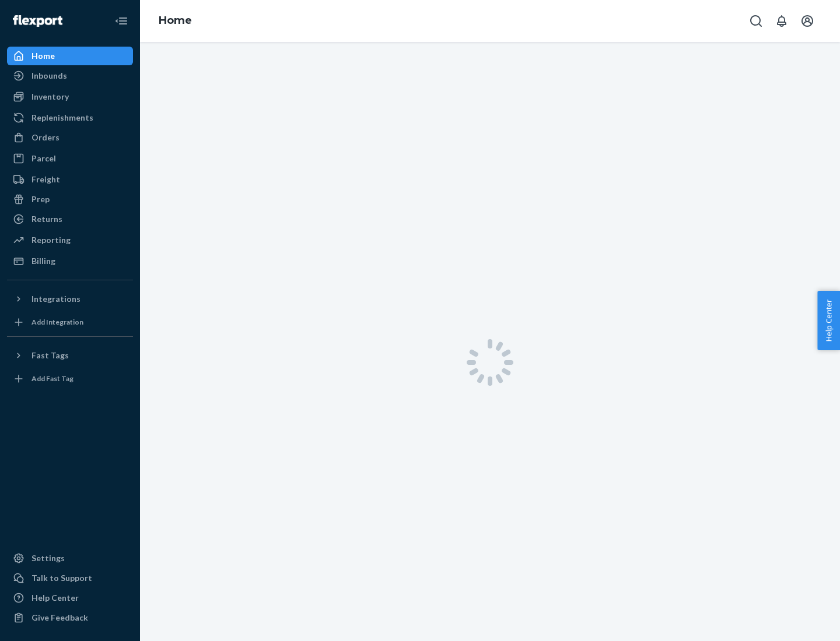 The height and width of the screenshot is (641, 840). Describe the element at coordinates (70, 598) in the screenshot. I see `a: Help Center` at that location.